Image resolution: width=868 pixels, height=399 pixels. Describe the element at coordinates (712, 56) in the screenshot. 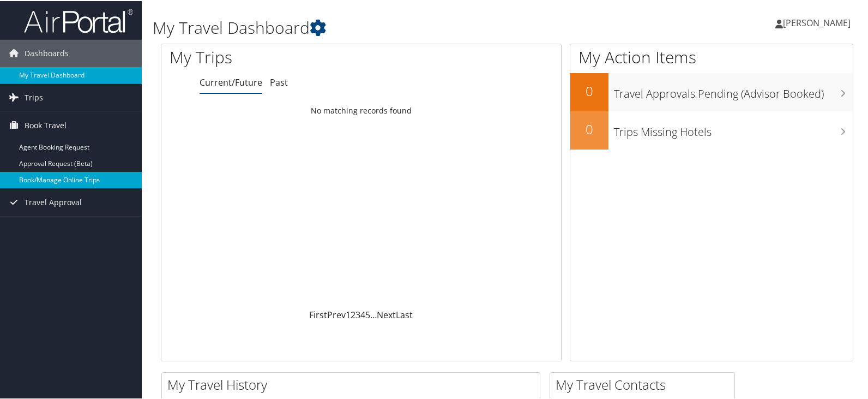

I see `h1: My Action Items` at that location.